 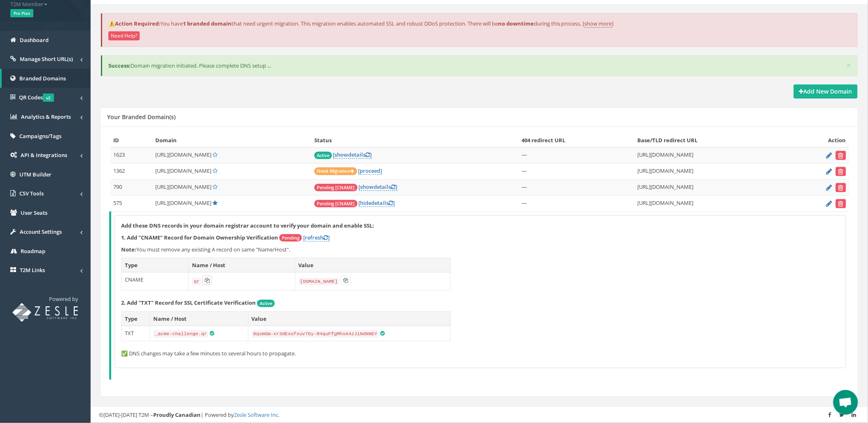 I want to click on code: qr, so click(x=197, y=281).